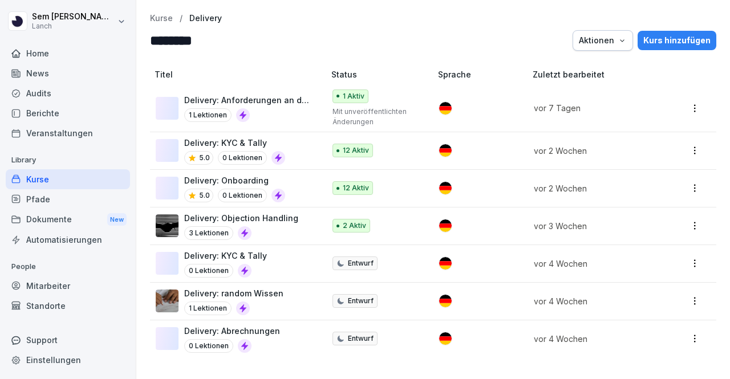  What do you see at coordinates (209, 233) in the screenshot?
I see `p: 3 Lektionen` at bounding box center [209, 233].